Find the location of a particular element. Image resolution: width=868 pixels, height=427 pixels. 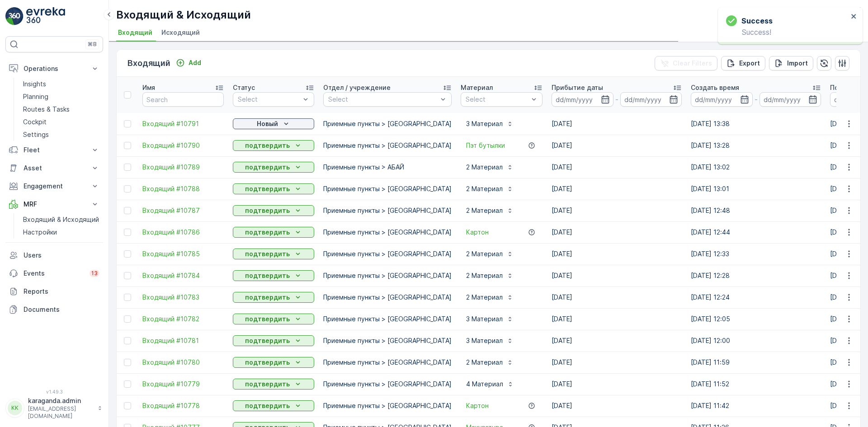

p: Материал is located at coordinates (477, 87).